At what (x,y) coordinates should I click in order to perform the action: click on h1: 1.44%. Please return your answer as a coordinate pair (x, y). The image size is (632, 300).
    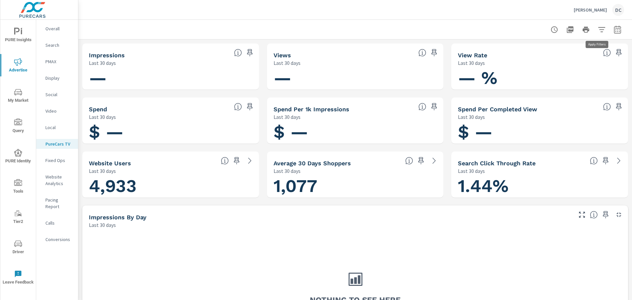
    Looking at the image, I should click on (540, 186).